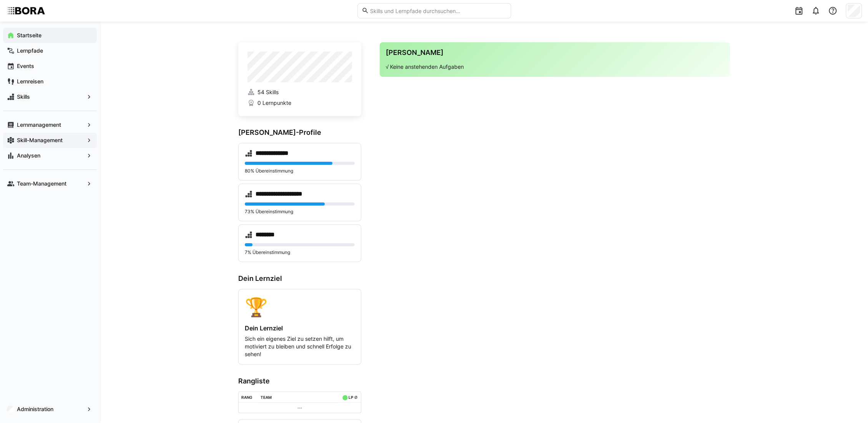  I want to click on input: Skills und Lernpfade durchsuchen…, so click(438, 11).